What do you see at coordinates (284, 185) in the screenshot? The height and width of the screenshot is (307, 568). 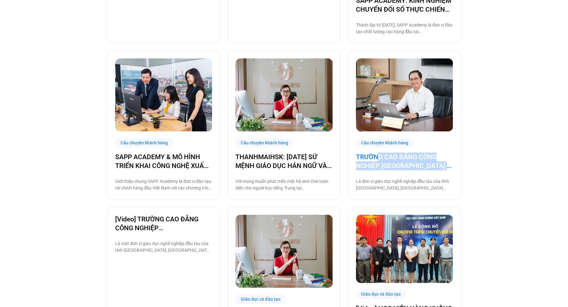 I see `p: Với mong muốn phát triển một hệ sinh thái toàn diện cho người học tiếng Trung tại [GEOGRAPHIC_DAT...` at bounding box center [284, 185].